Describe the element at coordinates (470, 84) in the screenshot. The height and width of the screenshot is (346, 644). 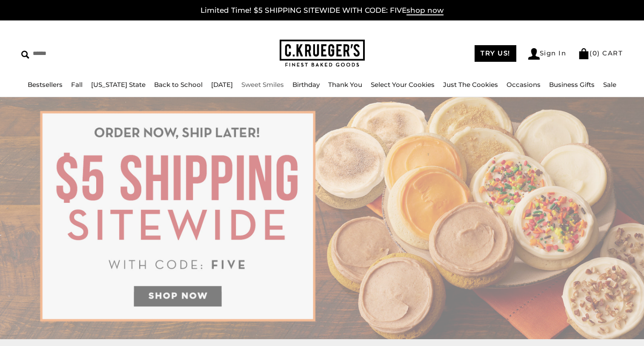
I see `a: Just The Cookies` at that location.